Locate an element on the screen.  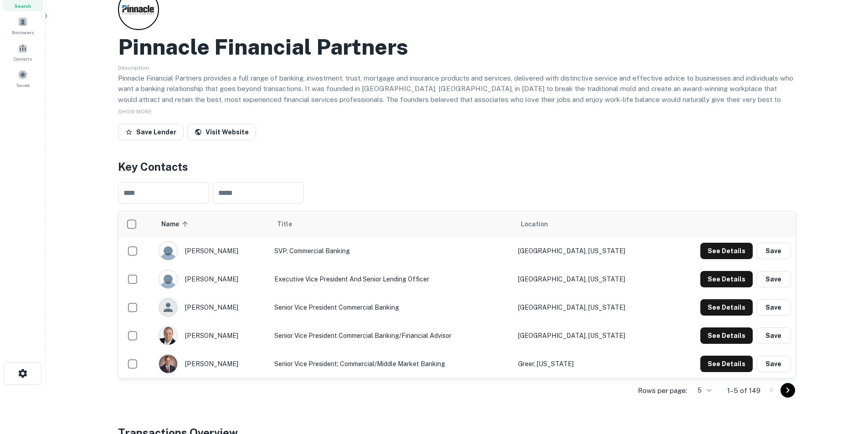
span: Location is located at coordinates (535, 224).